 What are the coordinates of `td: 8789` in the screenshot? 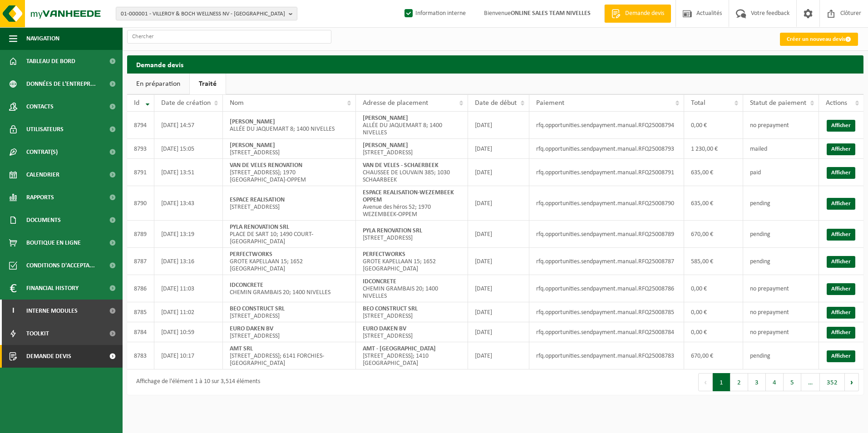 It's located at (141, 234).